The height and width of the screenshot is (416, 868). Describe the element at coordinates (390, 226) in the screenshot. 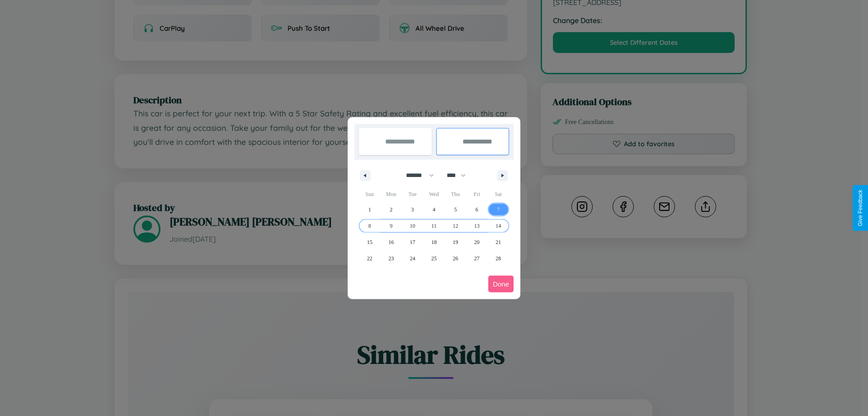

I see `button: 9` at that location.